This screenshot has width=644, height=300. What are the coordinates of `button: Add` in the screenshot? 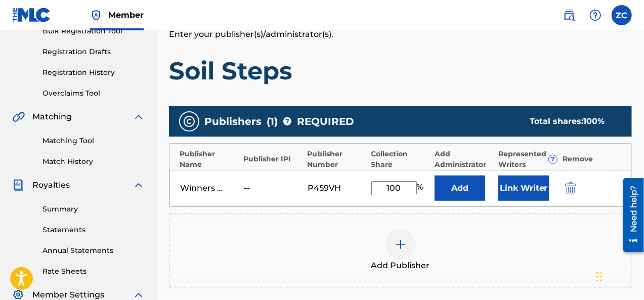 It's located at (460, 188).